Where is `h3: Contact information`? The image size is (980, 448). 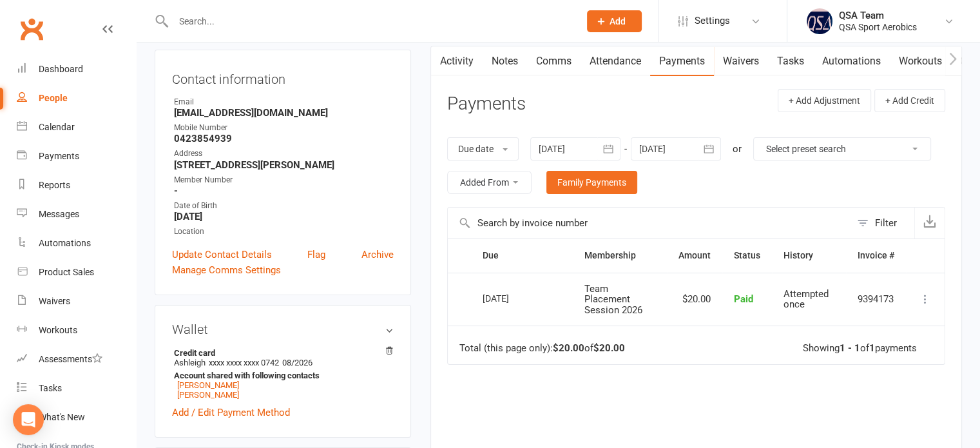 h3: Contact information is located at coordinates (282, 77).